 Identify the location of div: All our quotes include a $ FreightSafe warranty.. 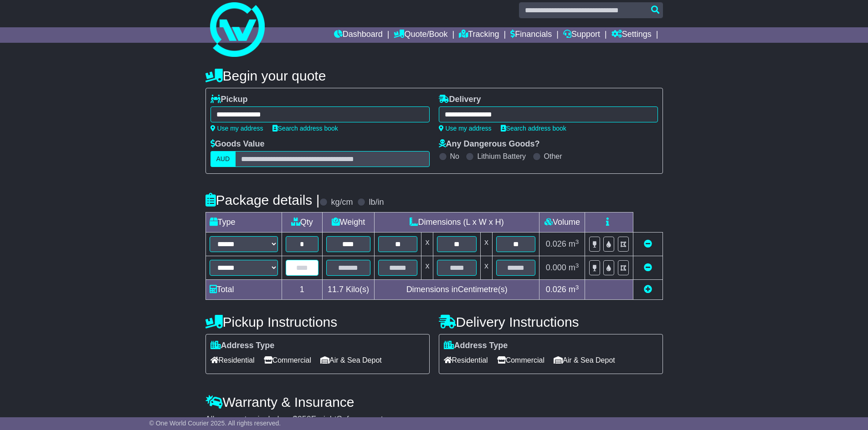
(434, 420).